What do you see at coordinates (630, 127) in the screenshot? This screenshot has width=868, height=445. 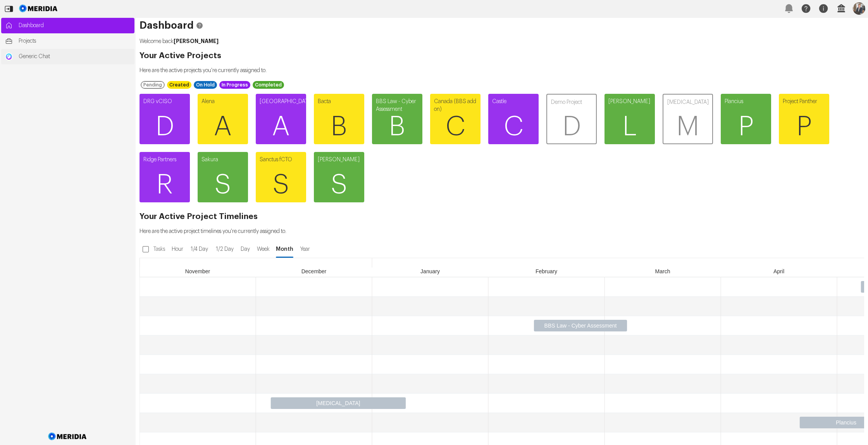 I see `span: L` at bounding box center [630, 127].